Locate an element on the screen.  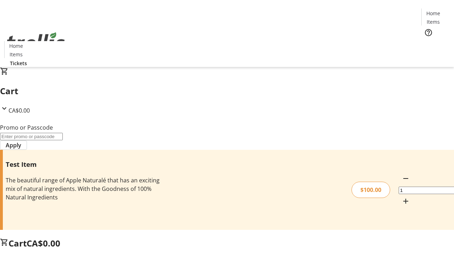
button: Increment by one is located at coordinates (406, 201).